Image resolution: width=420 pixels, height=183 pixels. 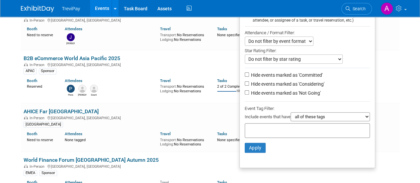 I want to click on img: Alen Lovric, so click(x=387, y=9).